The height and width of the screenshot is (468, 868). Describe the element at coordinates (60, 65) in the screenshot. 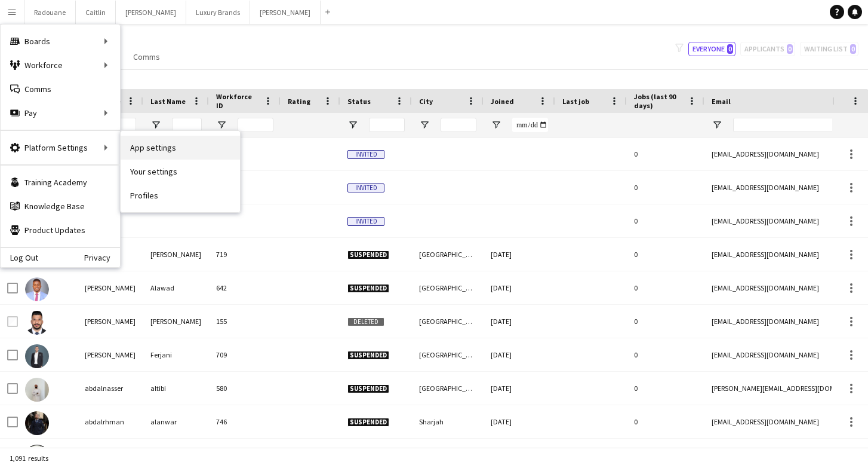

I see `div: Workforce` at that location.